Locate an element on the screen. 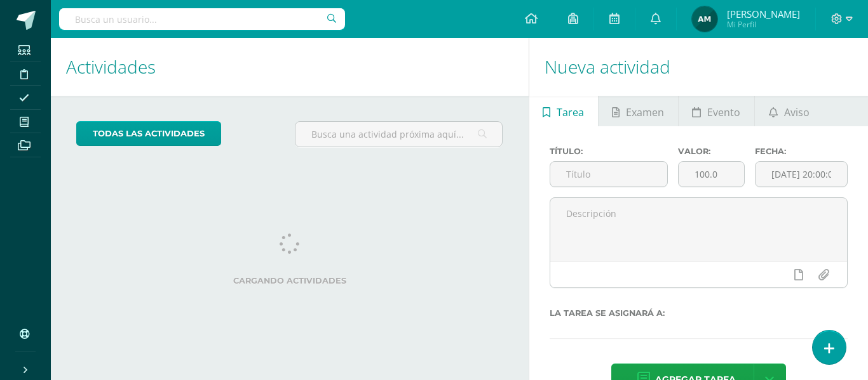 This screenshot has width=868, height=380. label: La tarea se asignará a: is located at coordinates (699, 313).